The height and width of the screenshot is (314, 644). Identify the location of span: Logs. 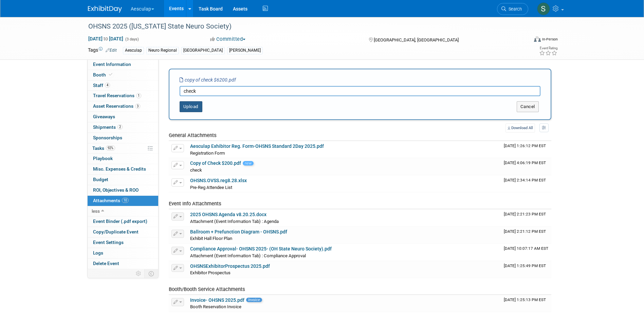
(98, 253).